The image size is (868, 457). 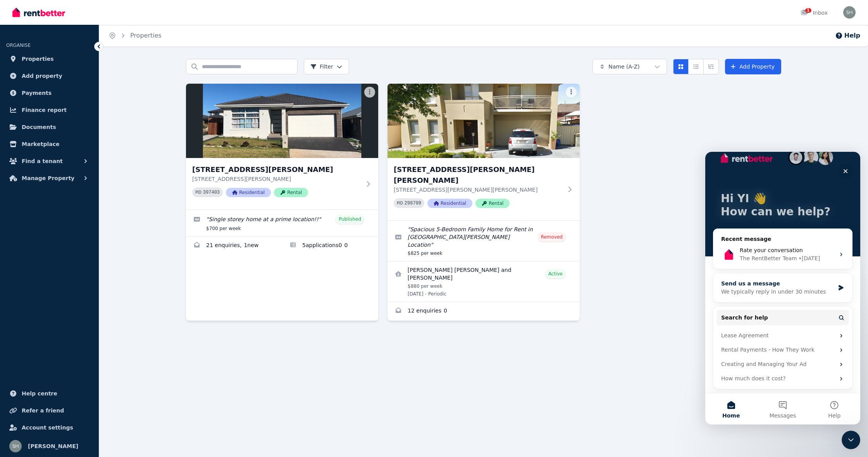 I want to click on button: Search for help, so click(x=78, y=166).